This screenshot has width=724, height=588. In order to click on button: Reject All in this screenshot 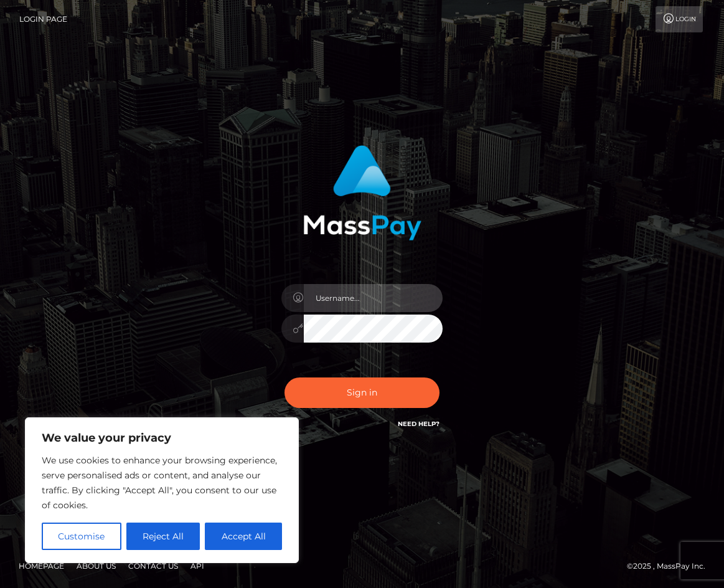, I will do `click(163, 537)`.